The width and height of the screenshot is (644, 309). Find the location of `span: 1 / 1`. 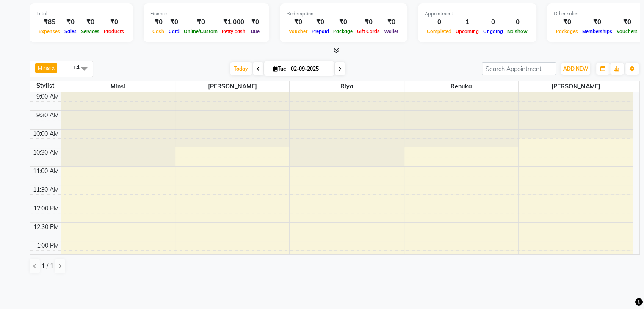

span: 1 / 1 is located at coordinates (47, 266).